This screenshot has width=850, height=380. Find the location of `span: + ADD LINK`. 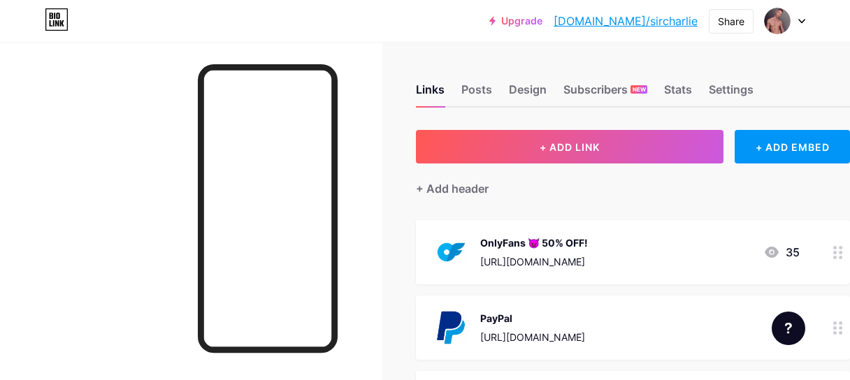

span: + ADD LINK is located at coordinates (570, 147).